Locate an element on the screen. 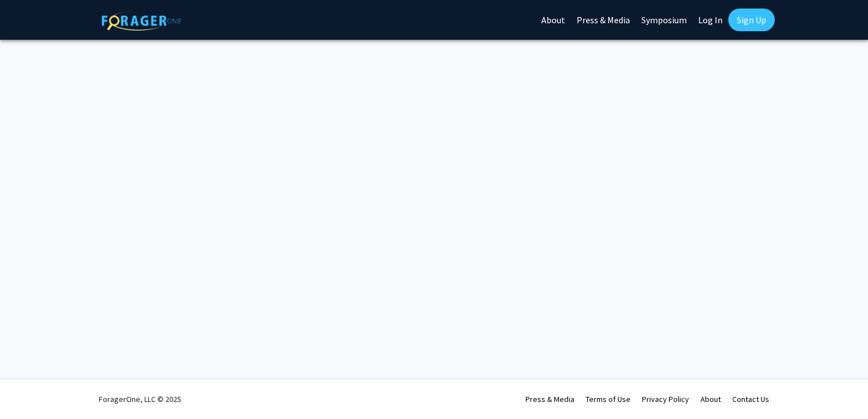 This screenshot has width=868, height=419. img: ForagerOne Logo is located at coordinates (142, 20).